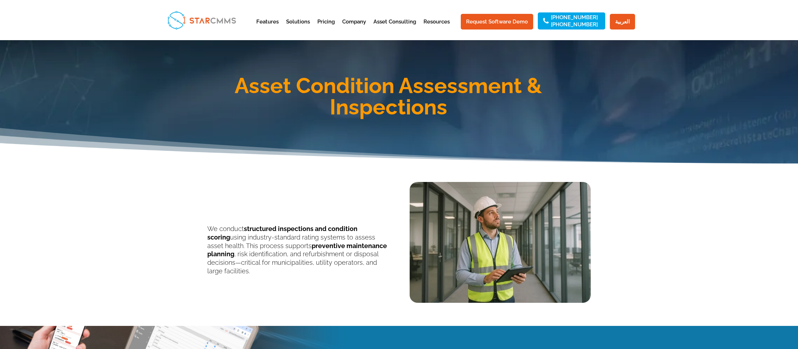 The width and height of the screenshot is (798, 349). What do you see at coordinates (497, 22) in the screenshot?
I see `a: Request Software Demo` at bounding box center [497, 22].